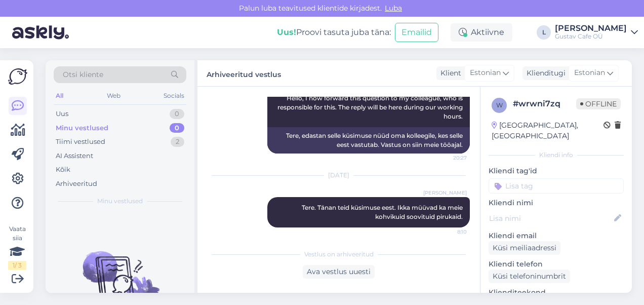 The height and width of the screenshot is (305, 644). Describe the element at coordinates (417, 32) in the screenshot. I see `button: Emailid` at that location.